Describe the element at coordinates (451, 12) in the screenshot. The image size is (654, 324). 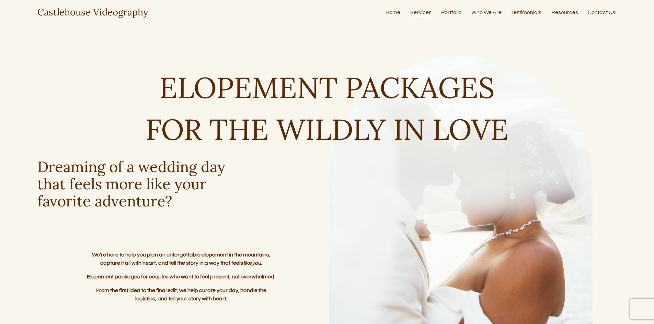
I see `a: Portfolio` at that location.